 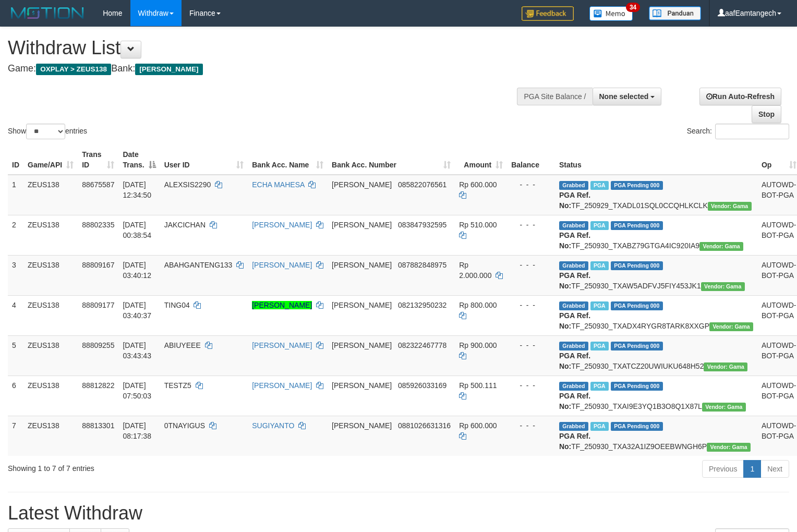 What do you see at coordinates (656, 160) in the screenshot?
I see `th: Status` at bounding box center [656, 160].